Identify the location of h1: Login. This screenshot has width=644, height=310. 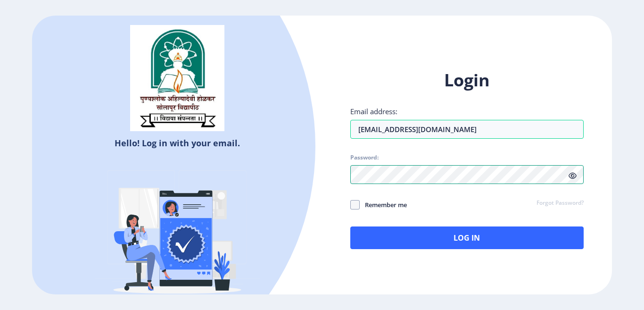
(467, 81).